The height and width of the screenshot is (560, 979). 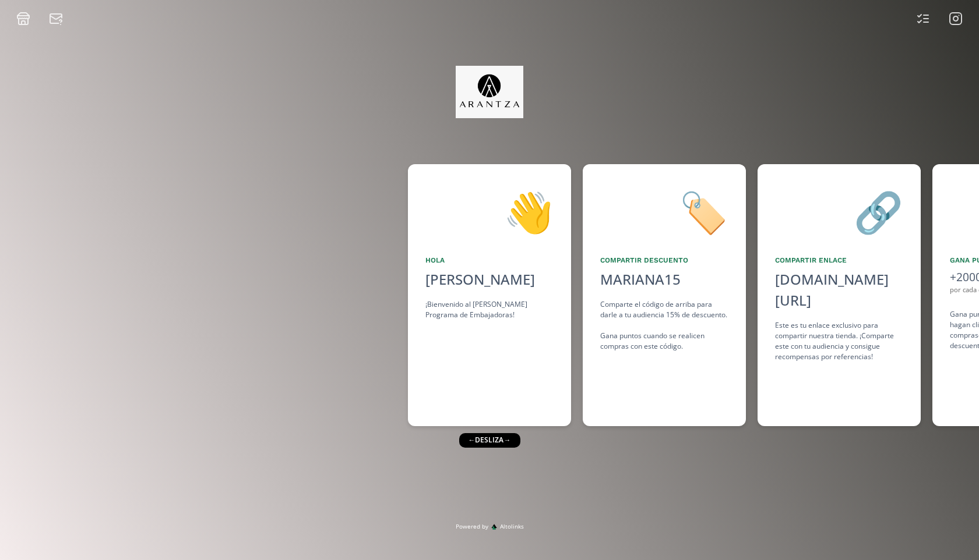 I want to click on div: MARIANA15, so click(x=640, y=280).